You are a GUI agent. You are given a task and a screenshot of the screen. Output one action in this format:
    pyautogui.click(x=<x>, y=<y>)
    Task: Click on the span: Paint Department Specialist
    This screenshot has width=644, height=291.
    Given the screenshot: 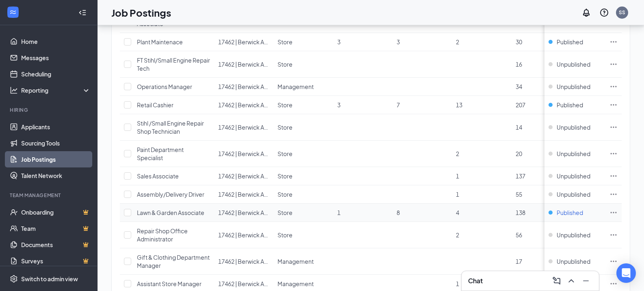 What is the action you would take?
    pyautogui.click(x=160, y=154)
    